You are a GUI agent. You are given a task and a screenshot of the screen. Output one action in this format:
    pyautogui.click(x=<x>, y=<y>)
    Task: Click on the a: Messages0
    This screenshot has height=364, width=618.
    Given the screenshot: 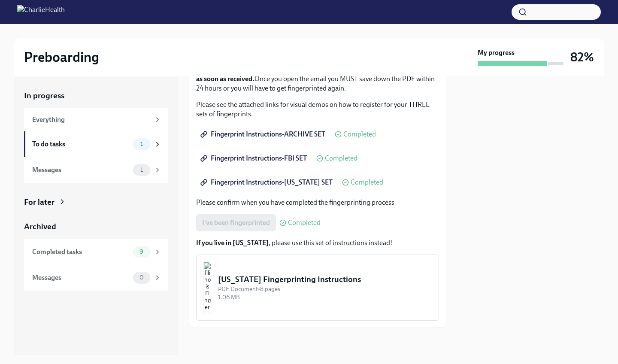 What is the action you would take?
    pyautogui.click(x=96, y=277)
    